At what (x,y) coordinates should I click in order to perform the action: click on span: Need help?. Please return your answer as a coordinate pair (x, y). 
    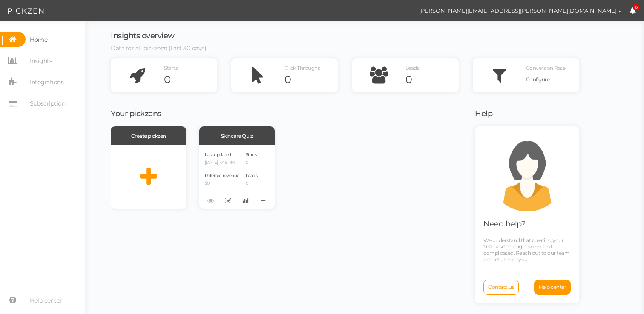
    Looking at the image, I should click on (504, 224).